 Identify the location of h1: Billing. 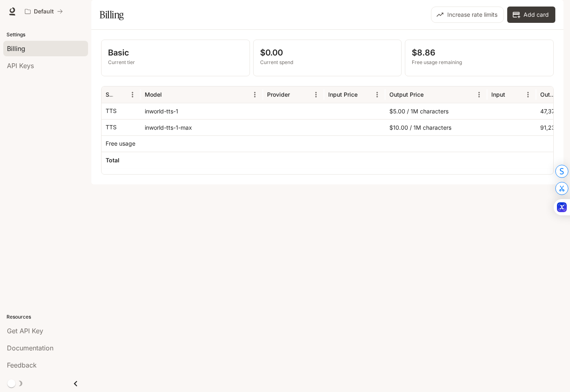
(111, 15).